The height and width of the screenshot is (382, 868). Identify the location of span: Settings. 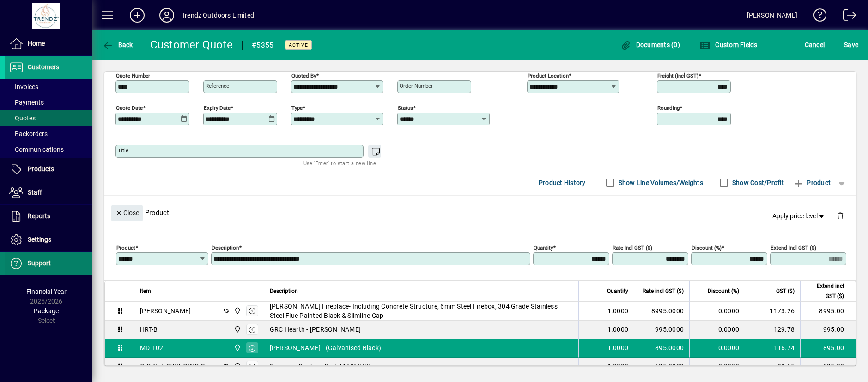
(39, 239).